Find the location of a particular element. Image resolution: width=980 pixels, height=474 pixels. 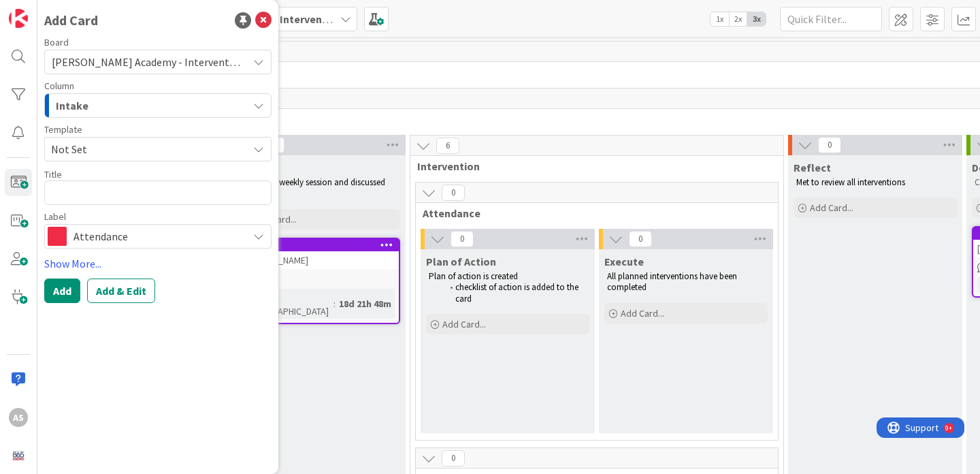

span: Not Set is located at coordinates (145, 149).